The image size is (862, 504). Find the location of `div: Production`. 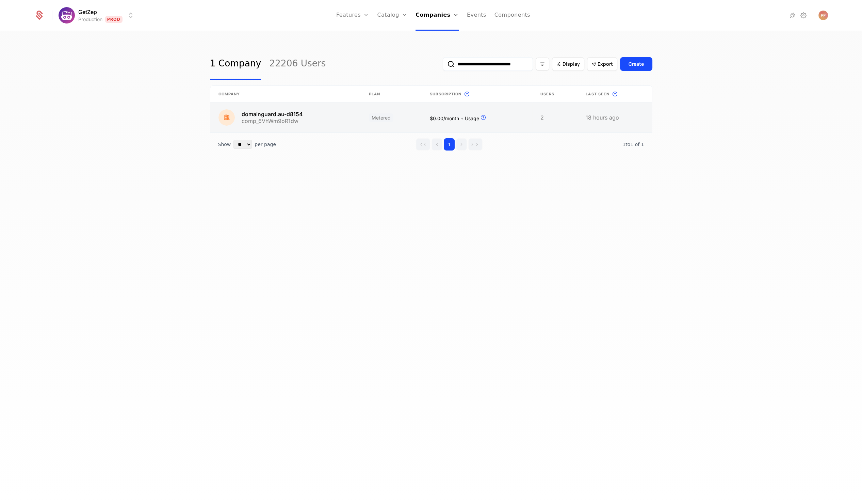

div: Production is located at coordinates (90, 19).